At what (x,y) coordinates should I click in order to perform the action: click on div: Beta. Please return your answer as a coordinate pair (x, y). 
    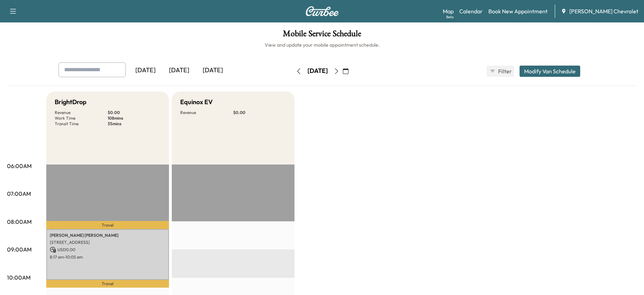
    Looking at the image, I should click on (450, 17).